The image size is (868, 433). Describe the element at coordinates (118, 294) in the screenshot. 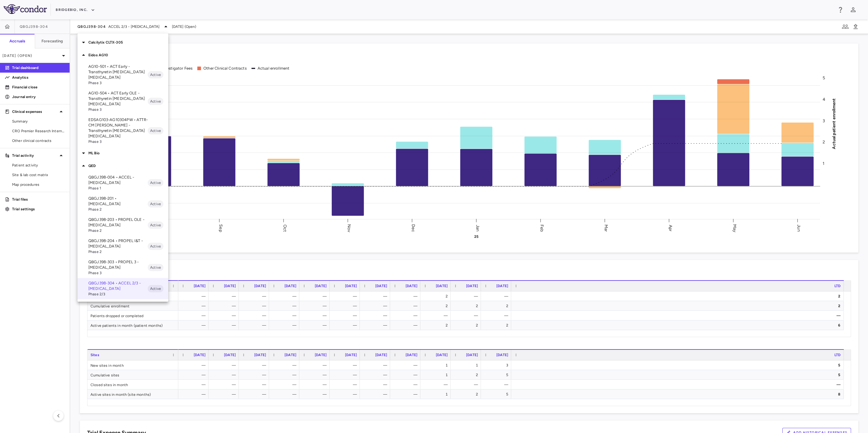

I see `span: Phase 2/3` at that location.